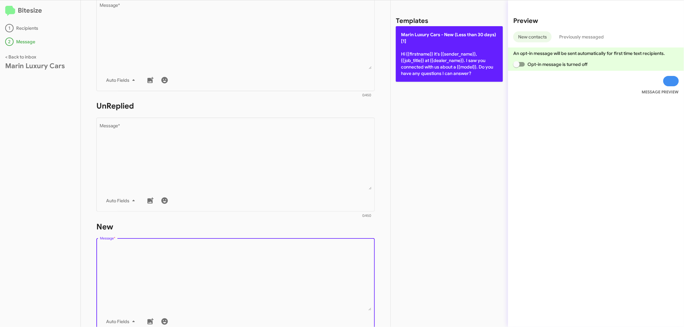  What do you see at coordinates (21, 57) in the screenshot?
I see `a: < Back to inbox` at bounding box center [21, 57].